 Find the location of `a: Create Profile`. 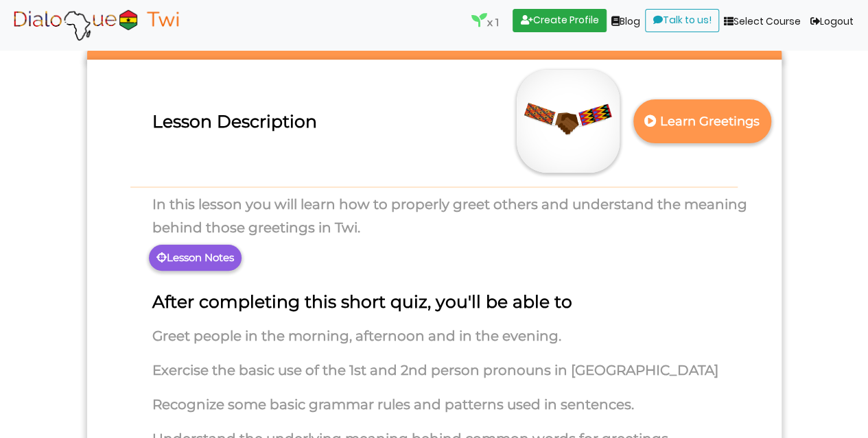

a: Create Profile is located at coordinates (559, 21).